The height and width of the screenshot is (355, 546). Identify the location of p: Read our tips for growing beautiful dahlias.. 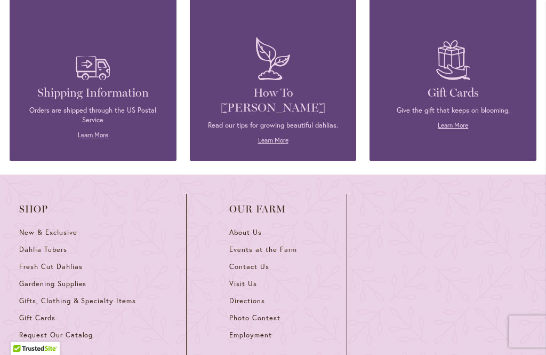
(273, 125).